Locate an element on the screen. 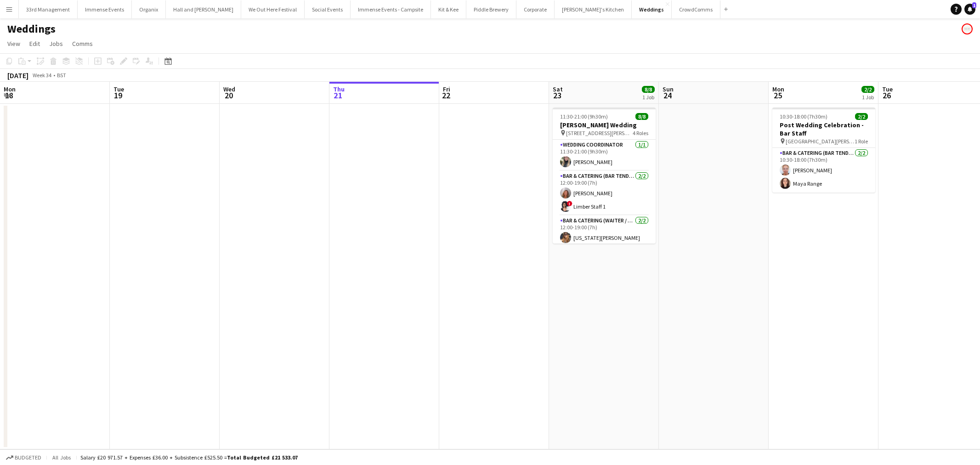  span: 1 Role is located at coordinates (861, 141).